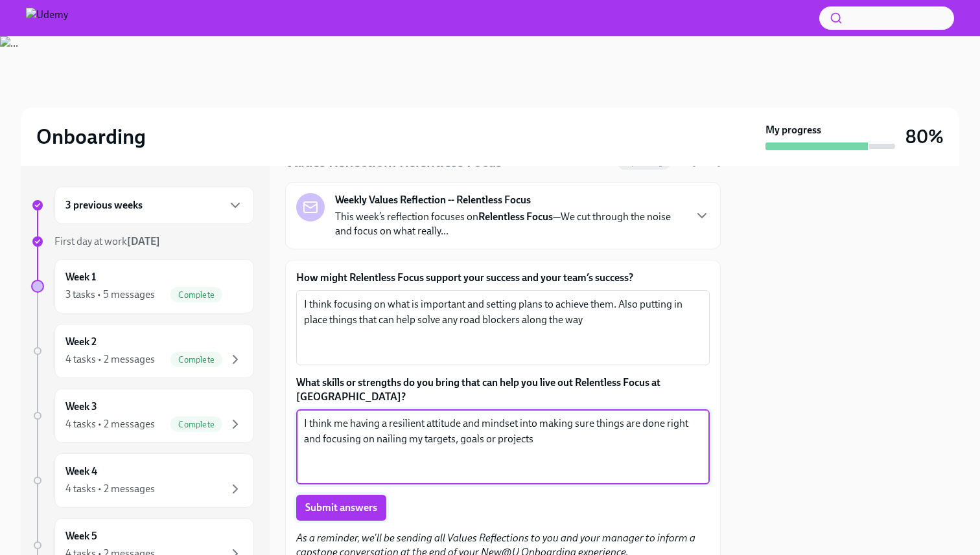 Image resolution: width=980 pixels, height=555 pixels. Describe the element at coordinates (142, 351) in the screenshot. I see `a: Week 24 tasks • 2 messagesComplete` at that location.